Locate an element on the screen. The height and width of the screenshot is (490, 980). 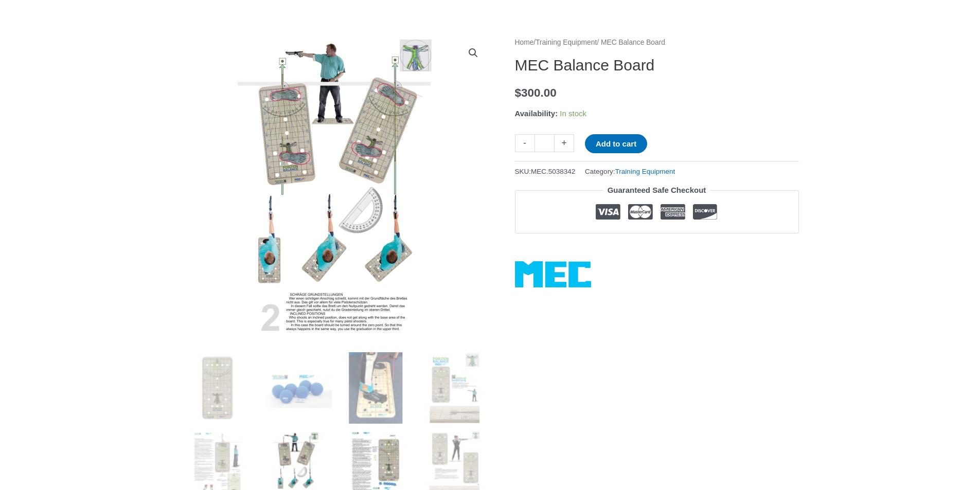
span: MEC.5038342 is located at coordinates (553, 171).